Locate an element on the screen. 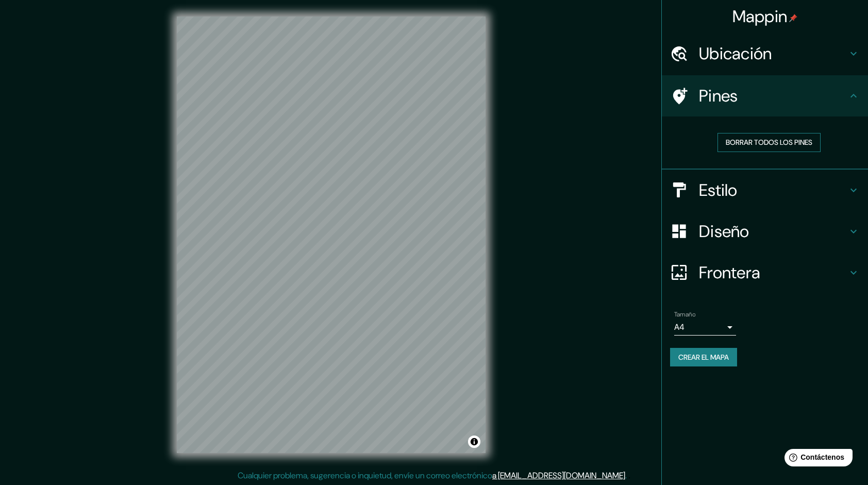 The width and height of the screenshot is (868, 485). div: Pines is located at coordinates (765, 96).